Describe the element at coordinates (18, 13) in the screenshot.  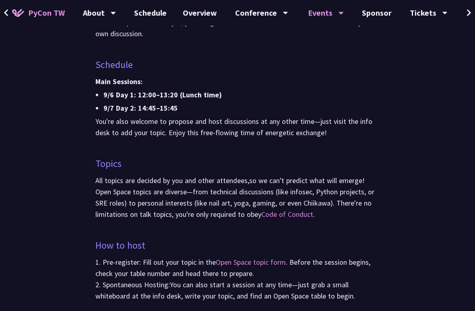
I see `img: Home icon of PyCon TW 2025` at that location.